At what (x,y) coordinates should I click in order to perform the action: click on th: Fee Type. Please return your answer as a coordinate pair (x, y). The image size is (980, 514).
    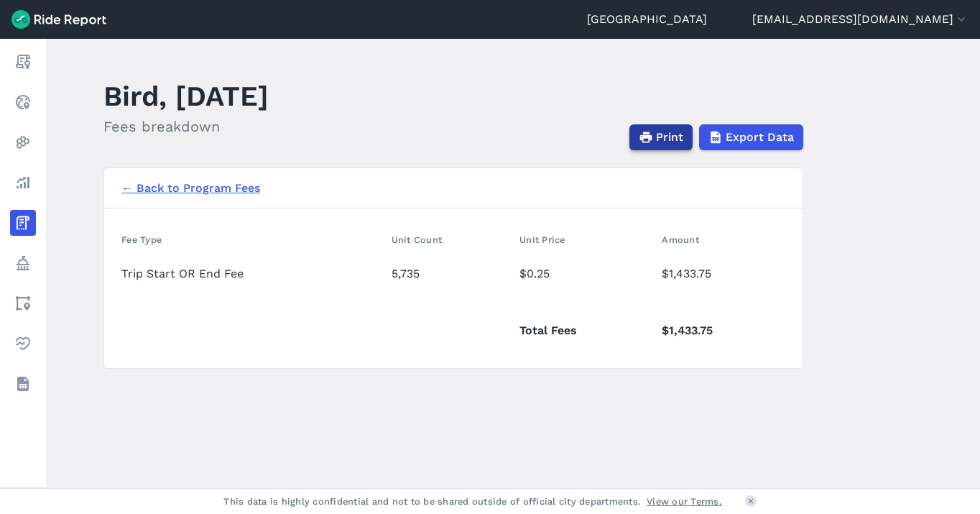
    Looking at the image, I should click on (254, 240).